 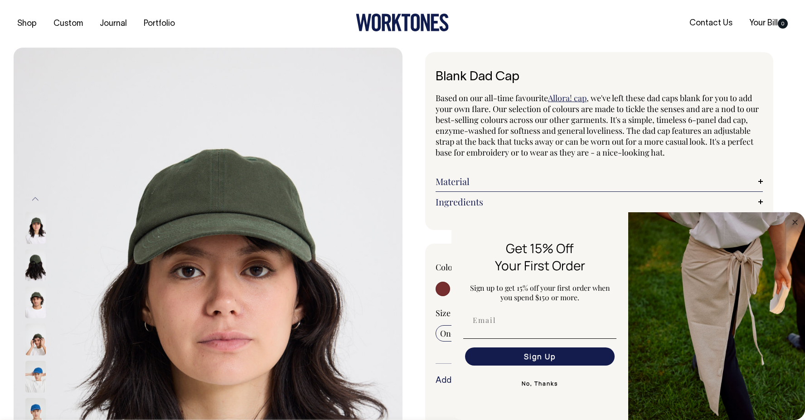 I want to click on div: Colour, so click(x=501, y=267).